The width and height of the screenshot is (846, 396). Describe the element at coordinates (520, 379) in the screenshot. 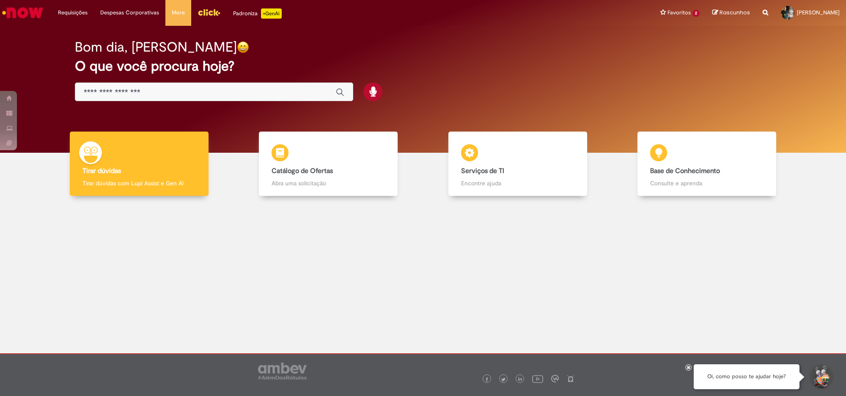

I see `img: logo_footer_linkedin.png` at that location.